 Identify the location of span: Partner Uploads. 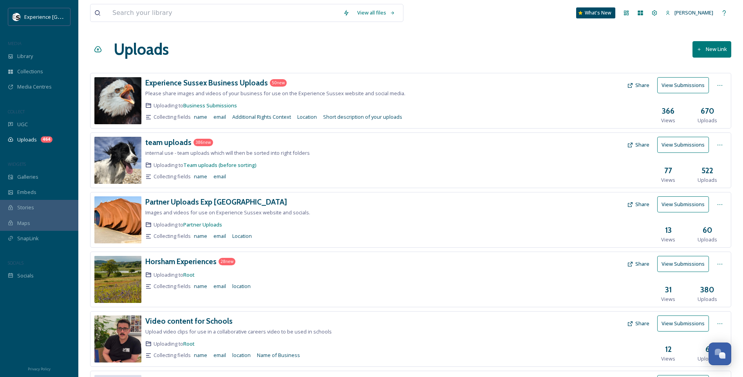
(202, 224).